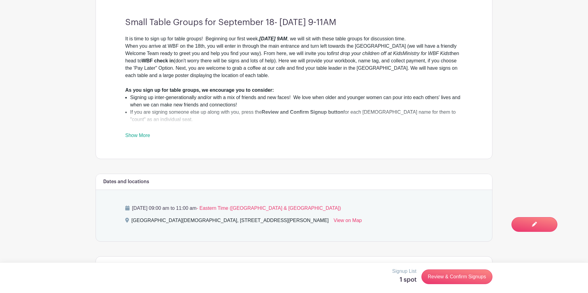 The width and height of the screenshot is (588, 293). Describe the element at coordinates (126, 182) in the screenshot. I see `h6: Dates and locations` at that location.